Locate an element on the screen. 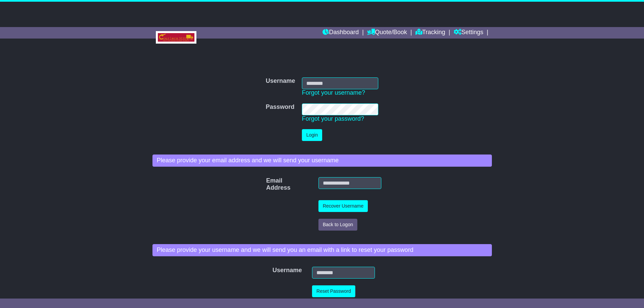  a: Settings is located at coordinates (469, 33).